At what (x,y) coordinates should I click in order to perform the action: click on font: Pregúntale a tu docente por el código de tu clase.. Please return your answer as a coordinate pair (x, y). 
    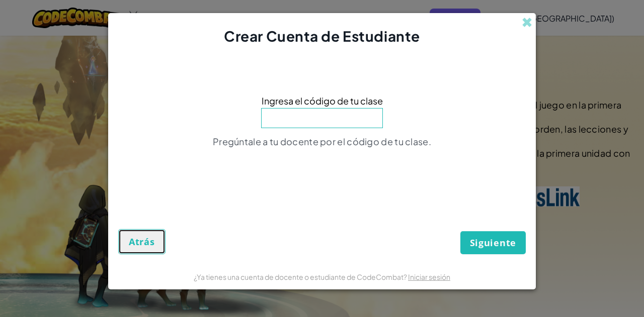
    Looking at the image, I should click on (322, 142).